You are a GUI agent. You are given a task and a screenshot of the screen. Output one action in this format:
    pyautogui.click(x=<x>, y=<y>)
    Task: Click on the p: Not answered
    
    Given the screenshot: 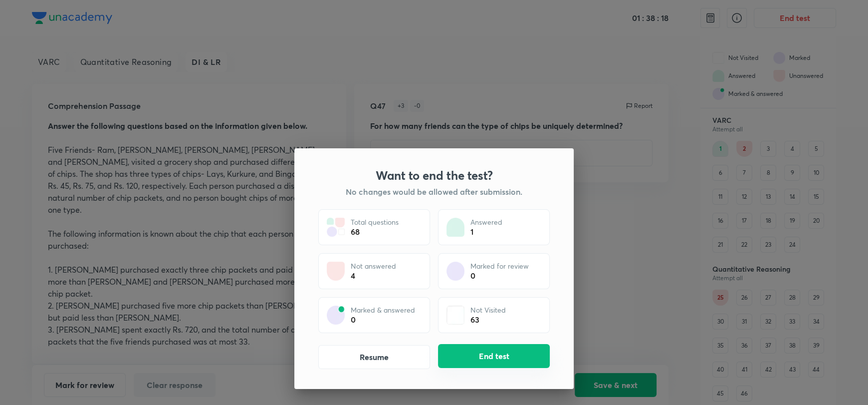 What is the action you would take?
    pyautogui.click(x=373, y=266)
    